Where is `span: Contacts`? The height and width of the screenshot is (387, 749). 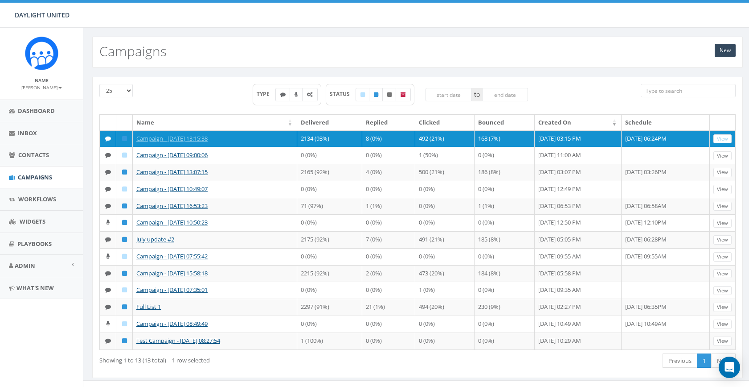
span: Contacts is located at coordinates (33, 155).